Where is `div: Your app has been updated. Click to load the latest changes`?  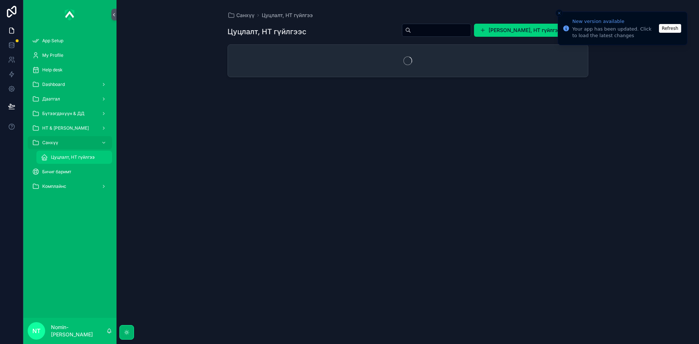
div: Your app has been updated. Click to load the latest changes is located at coordinates (614, 32).